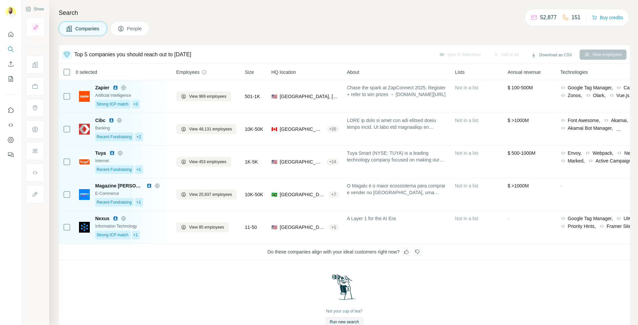 This screenshot has height=325, width=638. What do you see at coordinates (204, 97) in the screenshot?
I see `button: View 969 employees` at bounding box center [204, 97].